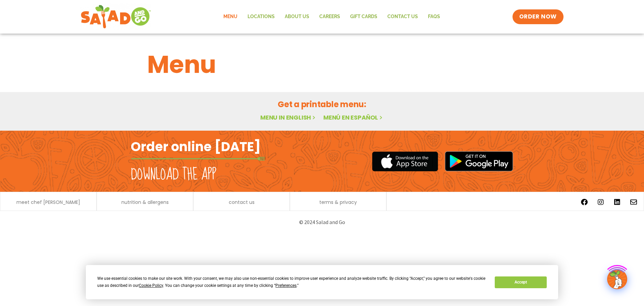  I want to click on a: Locations, so click(261, 16).